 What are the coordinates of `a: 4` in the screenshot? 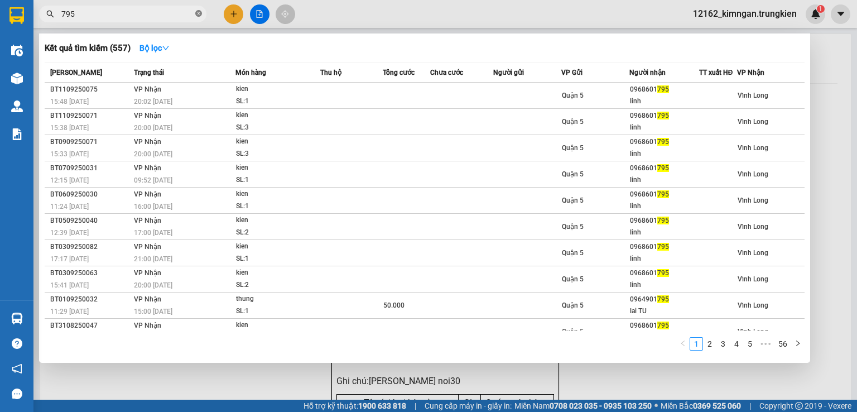 It's located at (737, 344).